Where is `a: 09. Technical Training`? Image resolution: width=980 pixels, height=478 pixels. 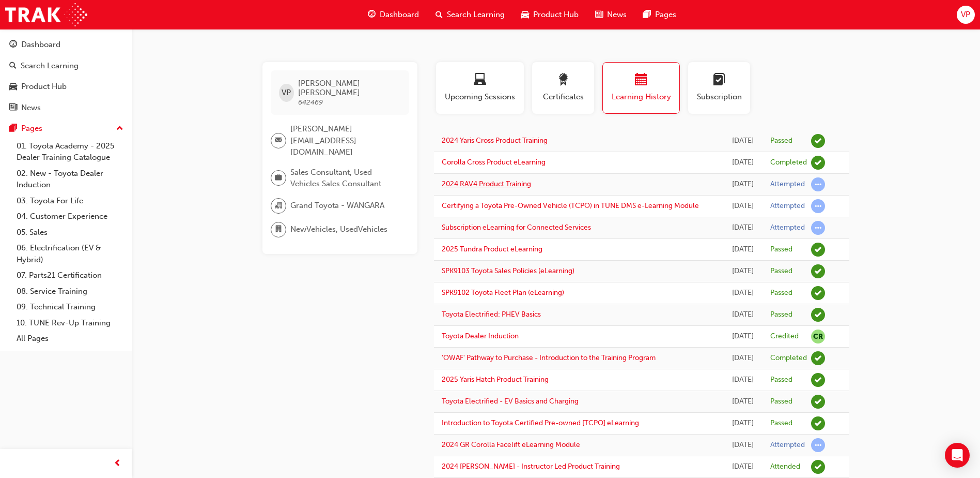 a: 09. Technical Training is located at coordinates (69, 306).